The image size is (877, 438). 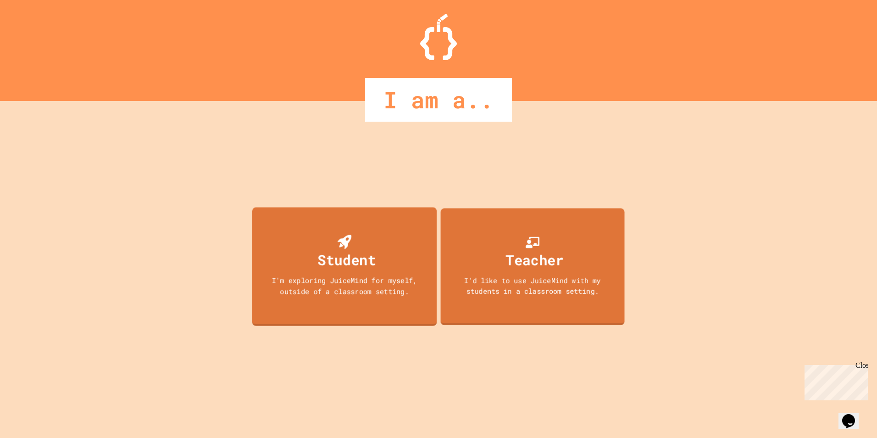 What do you see at coordinates (438, 100) in the screenshot?
I see `div: I am a..` at bounding box center [438, 100].